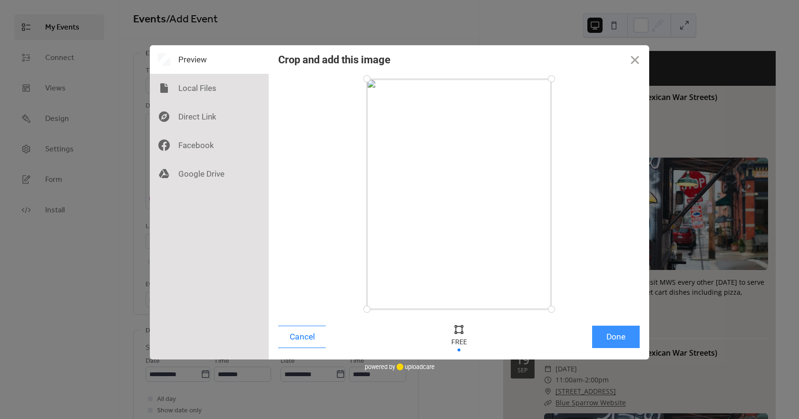 This screenshot has height=419, width=799. Describe the element at coordinates (335, 59) in the screenshot. I see `div: Crop and add this image` at that location.